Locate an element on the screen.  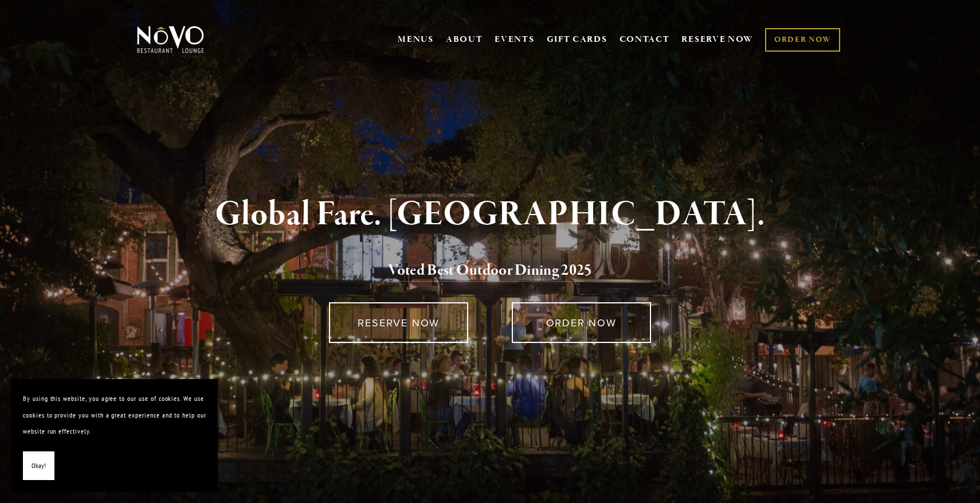
a: CONTACT is located at coordinates (645, 39).